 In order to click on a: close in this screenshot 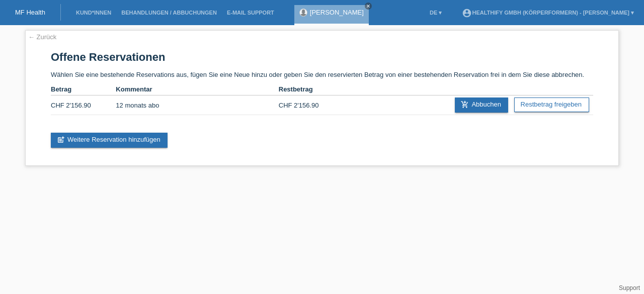, I will do `click(368, 6)`.